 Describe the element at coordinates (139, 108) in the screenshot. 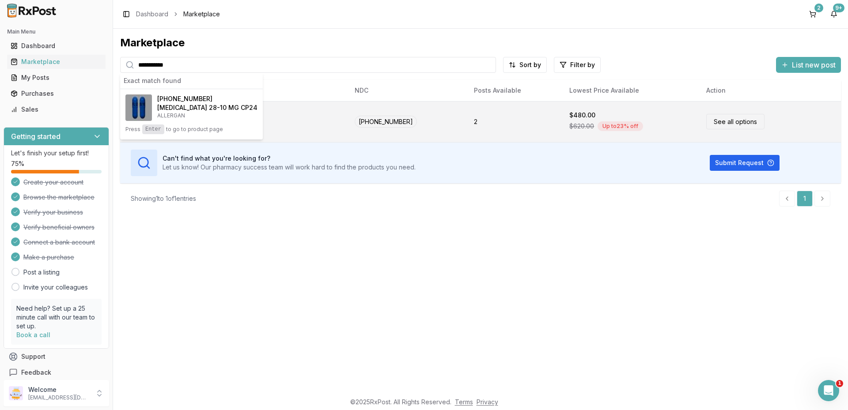

I see `img: Namzaric 28-10 MG CP24` at that location.